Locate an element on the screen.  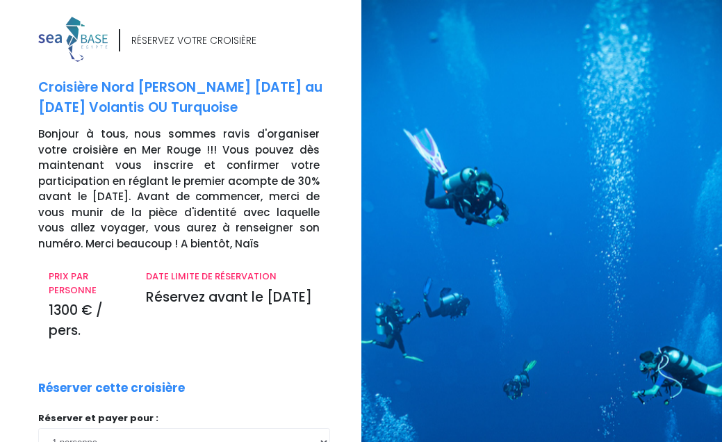
p: DATE LIMITE DE RÉSERVATION is located at coordinates (233, 277).